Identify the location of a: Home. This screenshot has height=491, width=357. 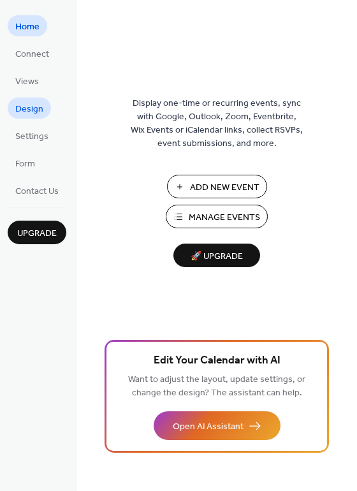
(27, 25).